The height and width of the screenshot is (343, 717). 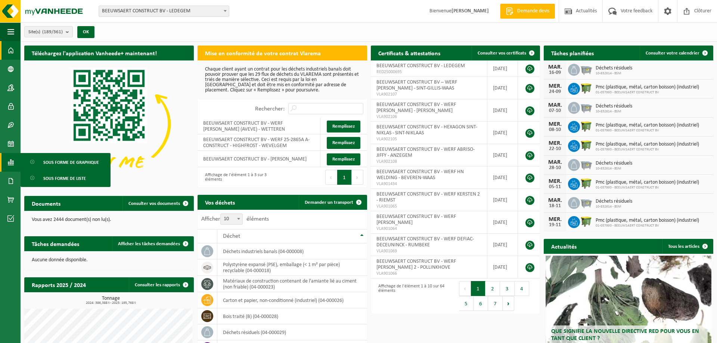 What do you see at coordinates (614, 68) in the screenshot?
I see `span: Déchets résiduels` at bounding box center [614, 68].